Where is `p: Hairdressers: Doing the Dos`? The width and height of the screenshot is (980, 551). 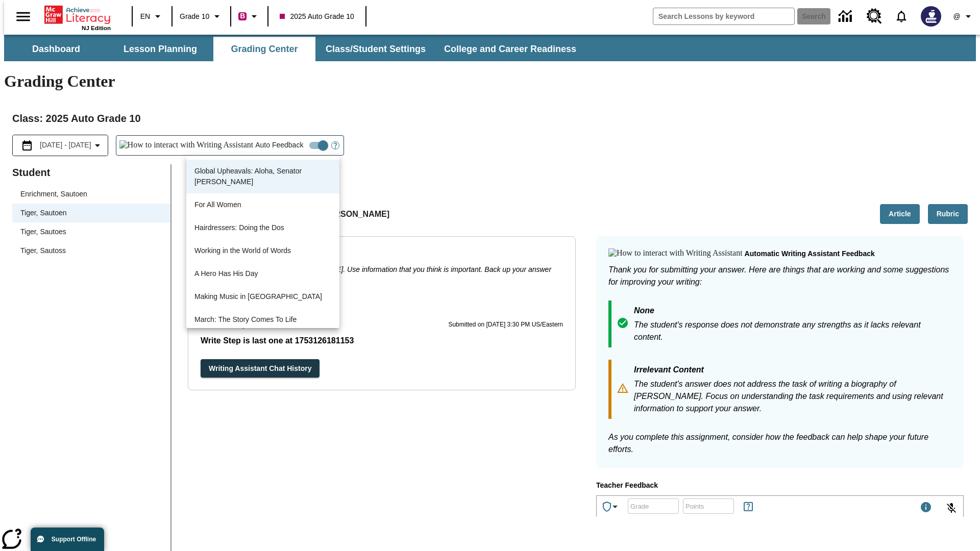 p: Hairdressers: Doing the Dos is located at coordinates (263, 228).